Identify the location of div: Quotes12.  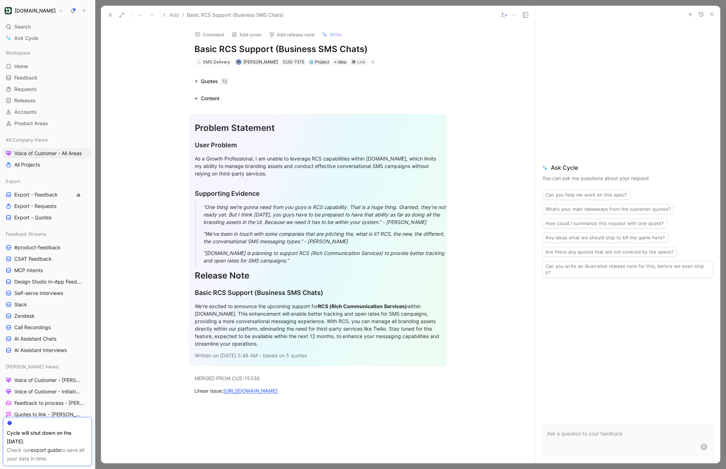
(211, 81).